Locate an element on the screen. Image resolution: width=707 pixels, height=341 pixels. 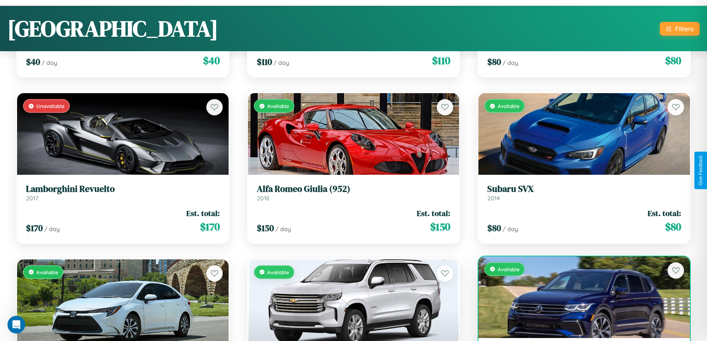
span: 2014 is located at coordinates (494, 198).